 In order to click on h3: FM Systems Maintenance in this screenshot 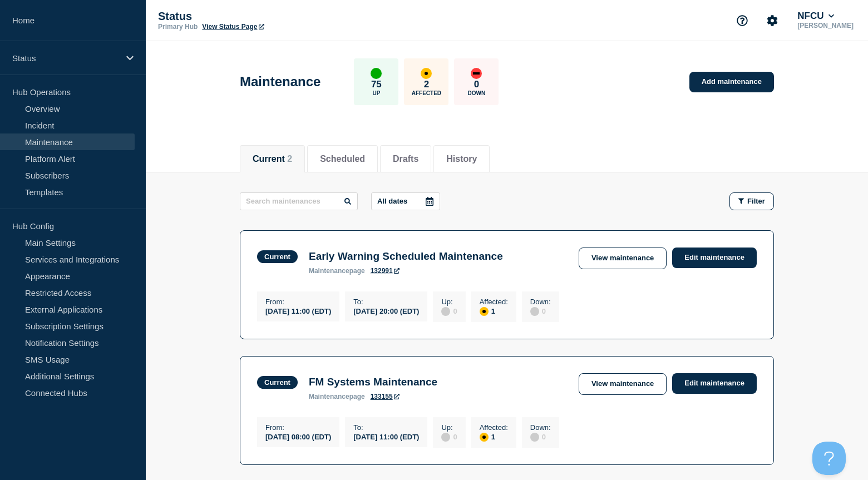, I will do `click(373, 382)`.